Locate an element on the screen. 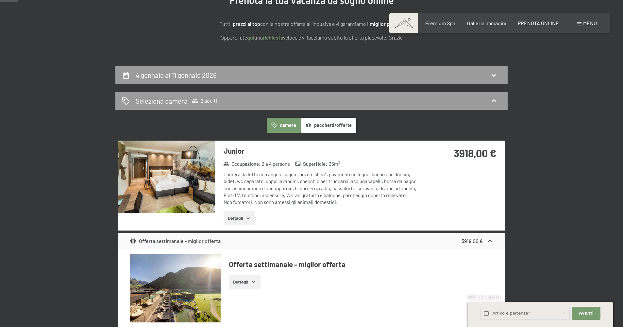  div: Offerta settimanale - miglior offerta3918,00 € is located at coordinates (312, 241).